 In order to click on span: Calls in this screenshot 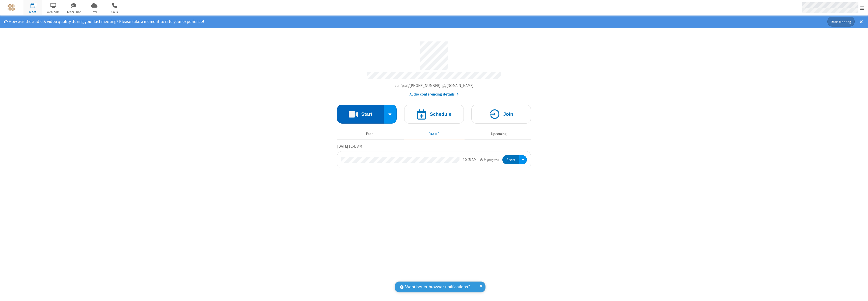, I will do `click(115, 12)`.